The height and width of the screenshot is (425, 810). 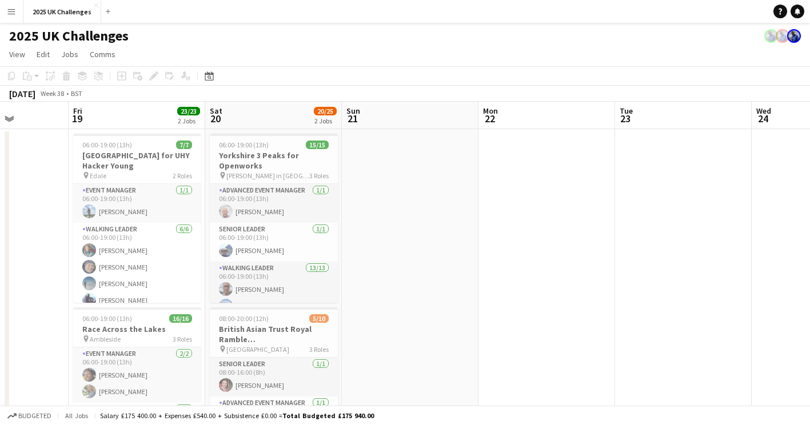 What do you see at coordinates (29, 416) in the screenshot?
I see `button: Budgeted` at bounding box center [29, 416].